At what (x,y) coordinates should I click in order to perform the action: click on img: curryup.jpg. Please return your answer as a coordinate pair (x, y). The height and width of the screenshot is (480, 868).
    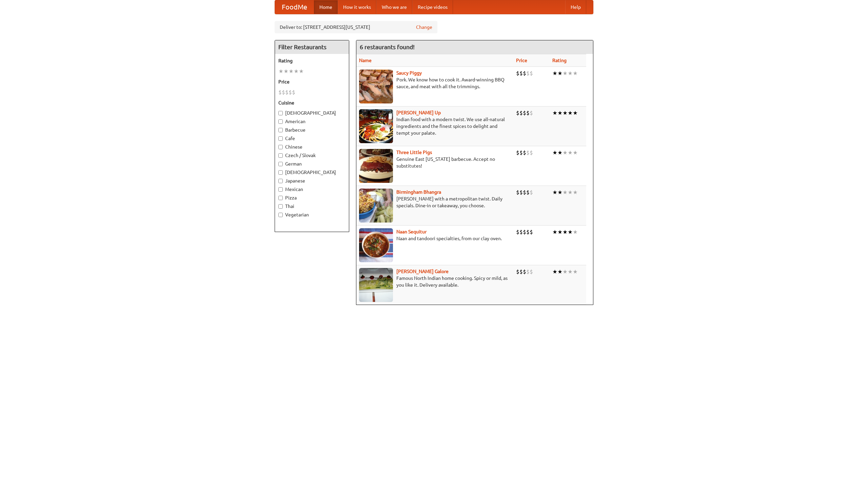
    Looking at the image, I should click on (376, 126).